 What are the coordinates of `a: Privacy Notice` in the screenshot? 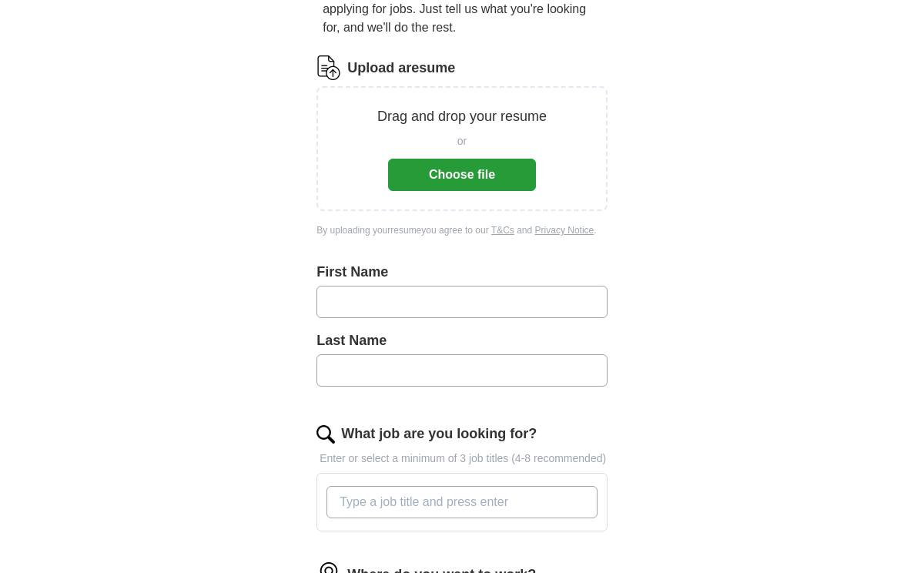 It's located at (565, 230).